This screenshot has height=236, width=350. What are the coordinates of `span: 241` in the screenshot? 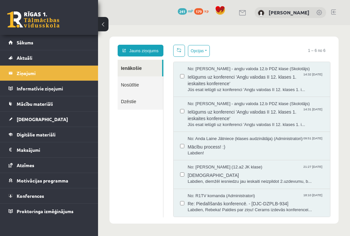 It's located at (182, 11).